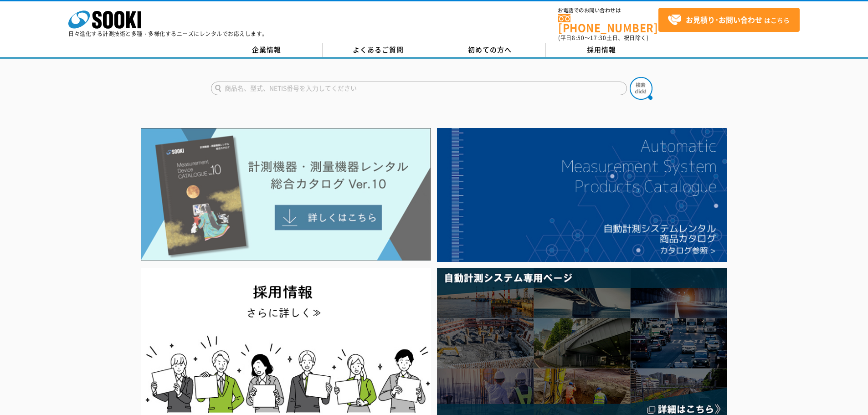 The width and height of the screenshot is (868, 415). Describe the element at coordinates (603, 38) in the screenshot. I see `span: (平日 ～ 土日、祝日除く)` at that location.